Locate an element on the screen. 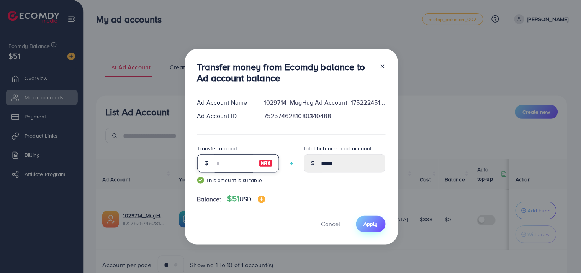 The height and width of the screenshot is (273, 581). div: 7525746281080340488 is located at coordinates (325, 116).